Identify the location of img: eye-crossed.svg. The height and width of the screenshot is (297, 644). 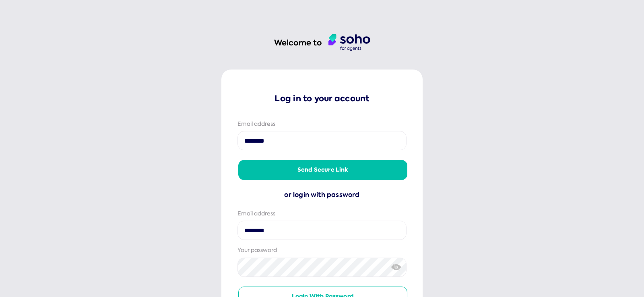
(396, 267).